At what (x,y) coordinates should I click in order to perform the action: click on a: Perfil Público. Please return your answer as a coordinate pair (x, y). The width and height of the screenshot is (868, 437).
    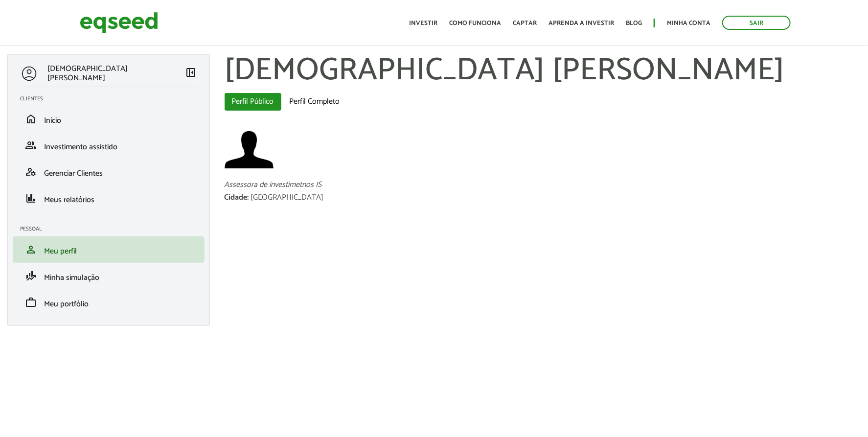
    Looking at the image, I should click on (253, 102).